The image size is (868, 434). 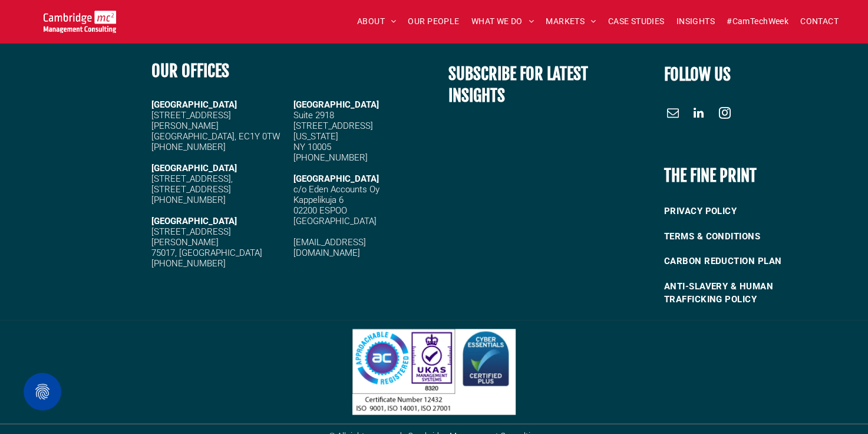 I want to click on b: OUR OFFICES, so click(x=191, y=71).